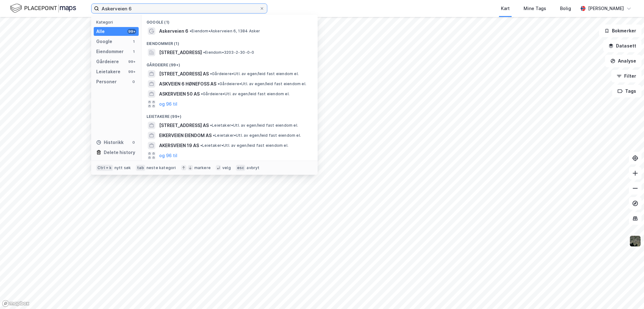 The width and height of the screenshot is (644, 309). Describe the element at coordinates (635, 241) in the screenshot. I see `img: 9k=` at that location.